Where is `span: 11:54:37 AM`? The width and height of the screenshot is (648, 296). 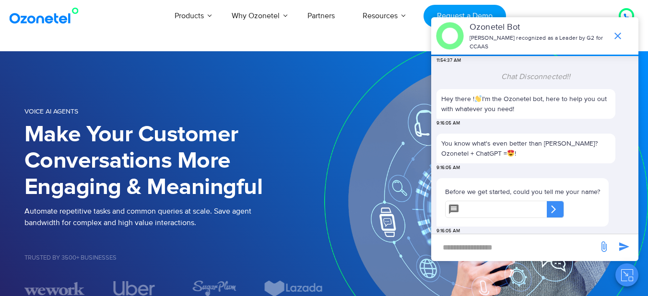 span: 11:54:37 AM is located at coordinates (448, 60).